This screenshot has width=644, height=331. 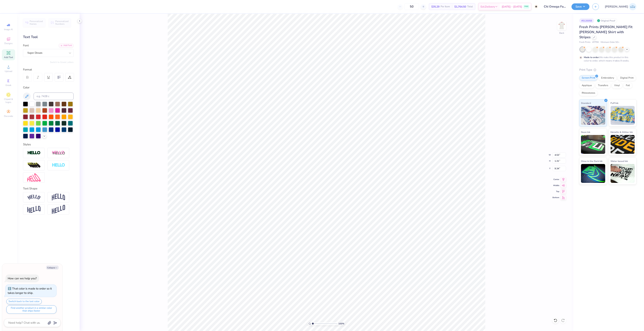 What do you see at coordinates (591, 57) in the screenshot?
I see `strong: Made to order:` at bounding box center [591, 57].